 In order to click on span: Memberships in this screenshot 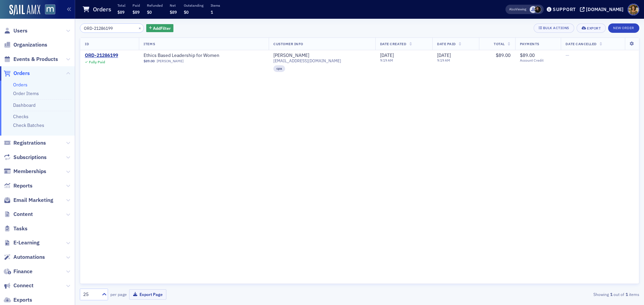, I will do `click(30, 171)`.